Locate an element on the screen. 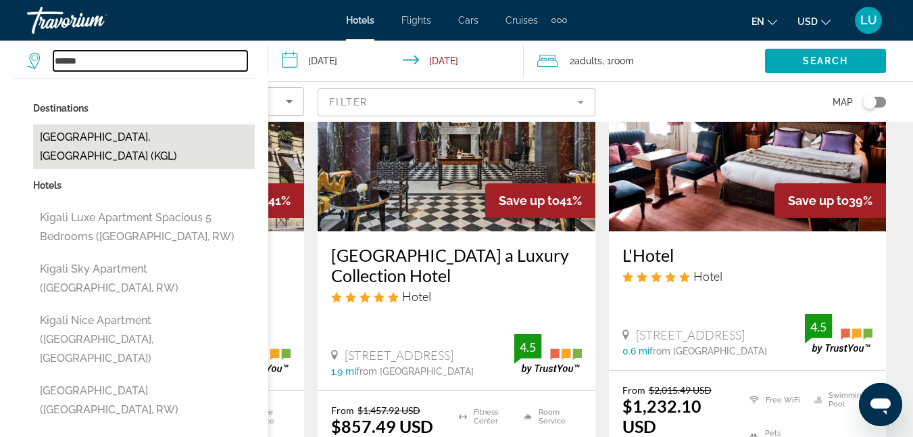 This screenshot has width=913, height=437. span: Map is located at coordinates (843, 102).